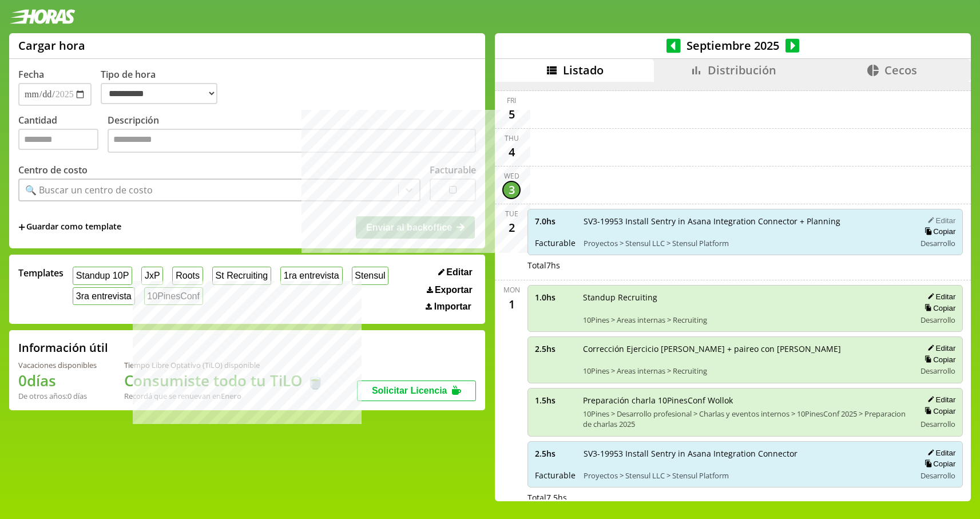  What do you see at coordinates (745, 400) in the screenshot?
I see `span: Preparación charla 10PinesConf Wollok` at bounding box center [745, 400].